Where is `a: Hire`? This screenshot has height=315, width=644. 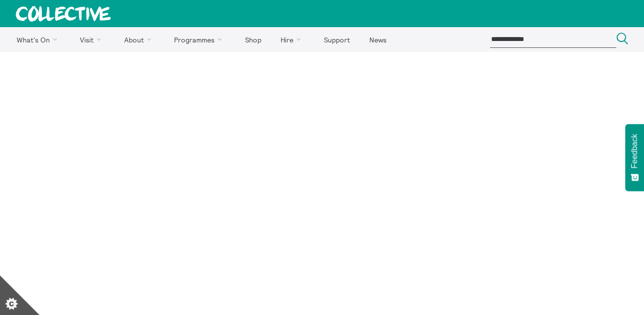 a: Hire is located at coordinates (293, 39).